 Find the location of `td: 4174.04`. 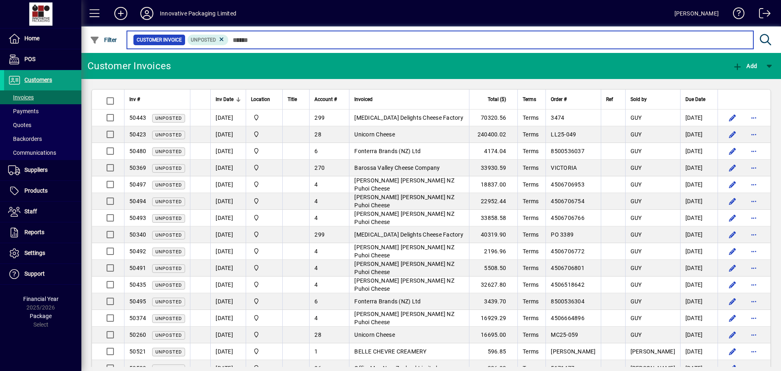

td: 4174.04 is located at coordinates (493, 151).